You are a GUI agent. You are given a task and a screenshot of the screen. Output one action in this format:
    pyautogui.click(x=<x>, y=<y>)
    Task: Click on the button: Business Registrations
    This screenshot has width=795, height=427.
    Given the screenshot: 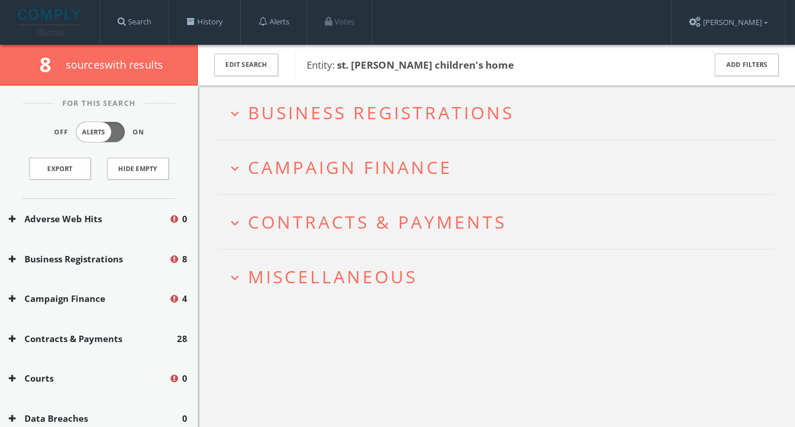 What is the action you would take?
    pyautogui.click(x=88, y=259)
    